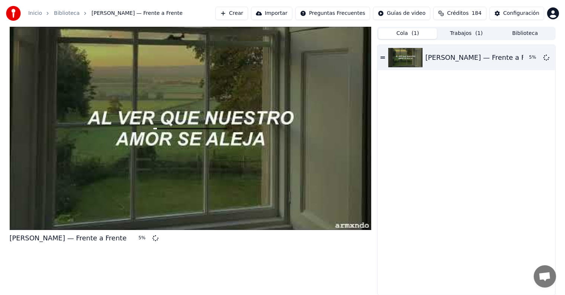 This screenshot has height=295, width=565. Describe the element at coordinates (516, 13) in the screenshot. I see `button: Configuración` at that location.